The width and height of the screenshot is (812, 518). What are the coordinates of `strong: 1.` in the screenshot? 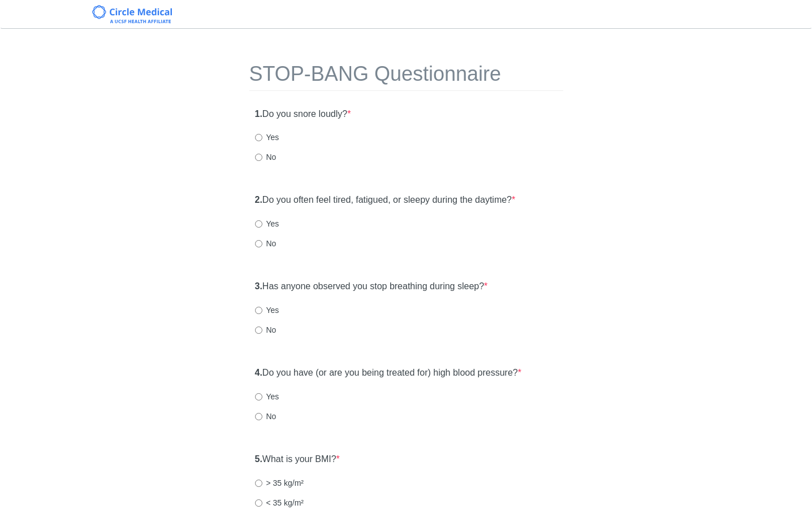 It's located at (258, 114).